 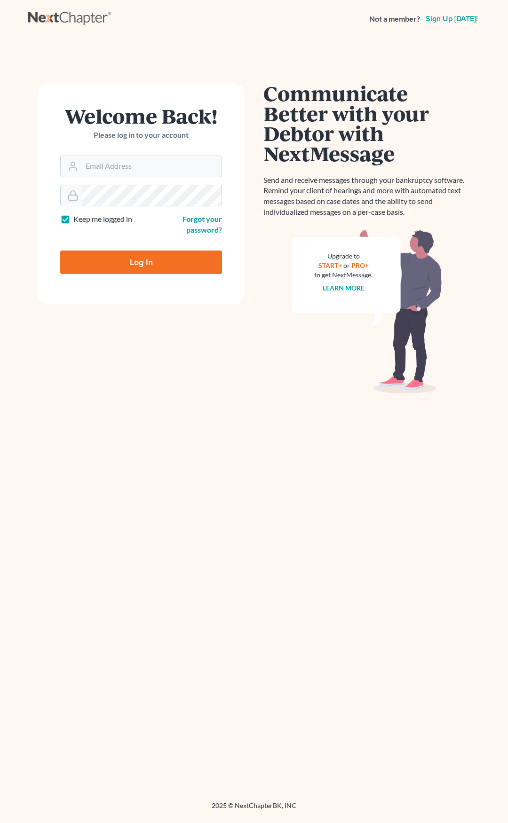 What do you see at coordinates (367, 196) in the screenshot?
I see `p: Send and receive messages through your bankruptcy software. Remind your client of hearings and mo...` at bounding box center [367, 196].